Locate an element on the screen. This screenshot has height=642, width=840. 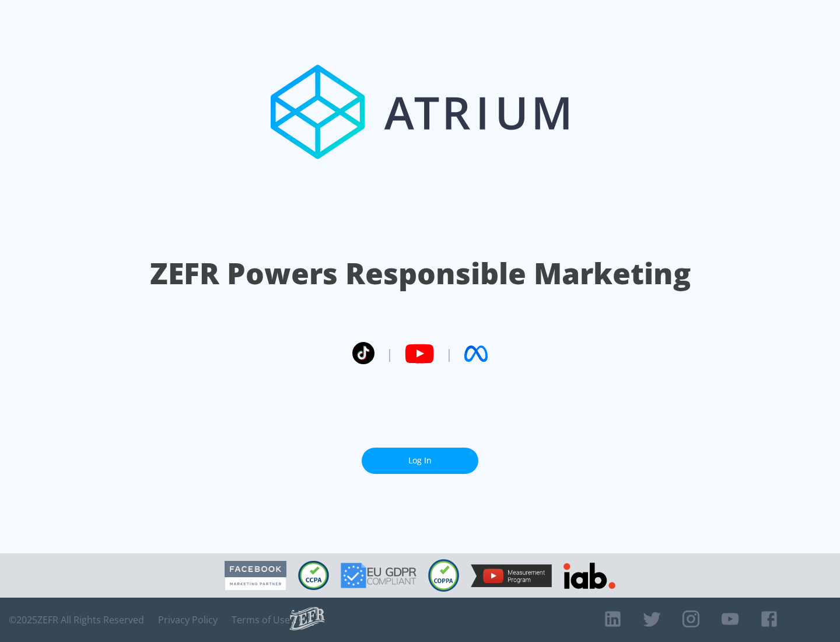
a: Privacy Policy is located at coordinates (188, 620).